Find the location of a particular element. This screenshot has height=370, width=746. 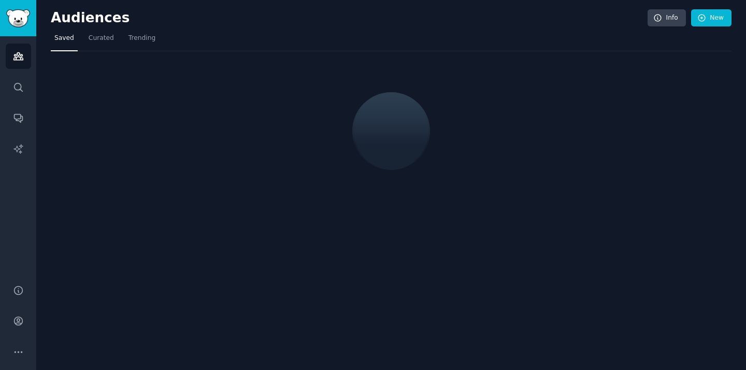

span: Curated is located at coordinates (101, 38).